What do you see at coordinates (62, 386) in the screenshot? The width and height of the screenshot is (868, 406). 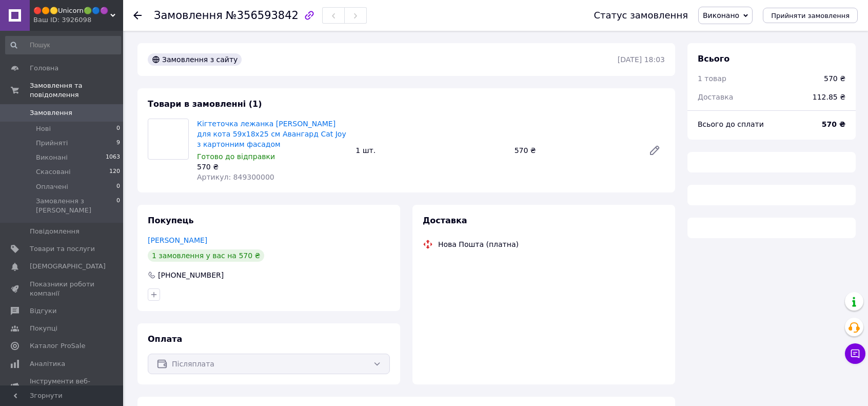 I see `span: Інструменти веб-майстра та SEO` at bounding box center [62, 386].